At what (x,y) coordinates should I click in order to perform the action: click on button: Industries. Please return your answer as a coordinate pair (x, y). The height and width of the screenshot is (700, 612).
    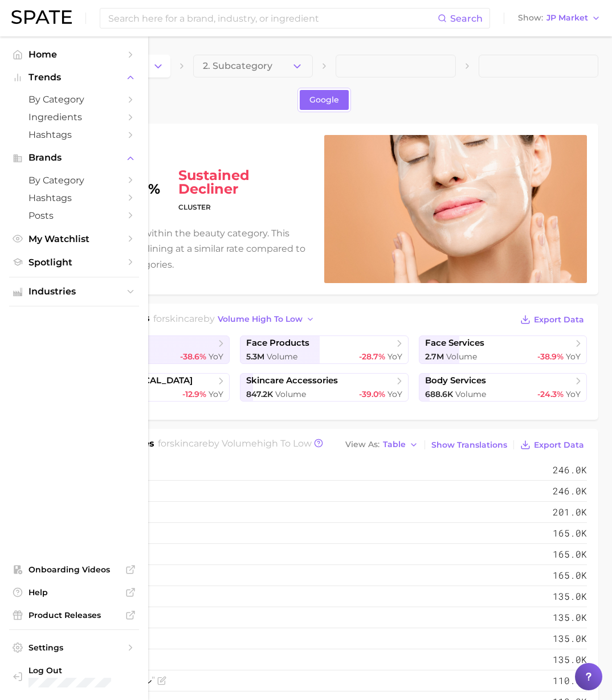
    Looking at the image, I should click on (74, 292).